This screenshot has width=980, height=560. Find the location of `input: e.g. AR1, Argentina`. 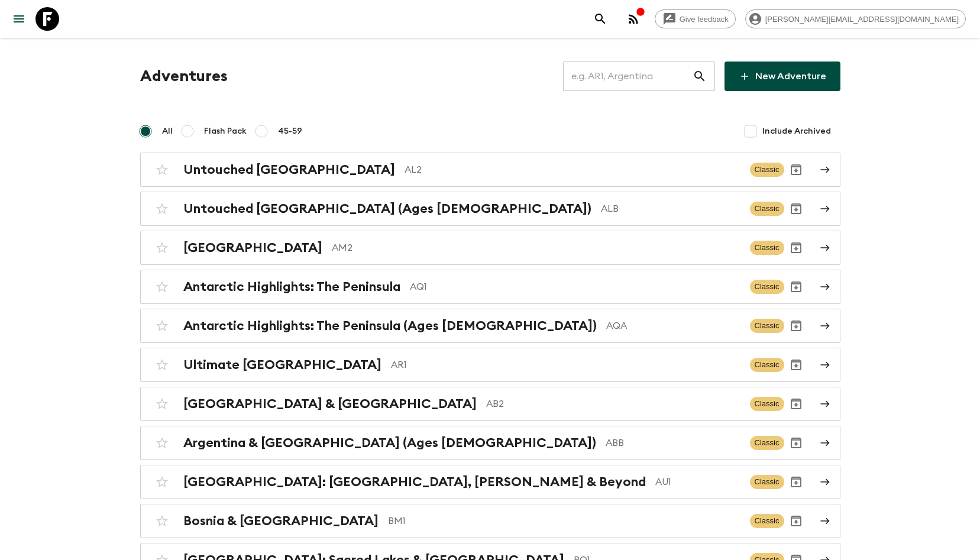

input: e.g. AR1, Argentina is located at coordinates (627, 76).